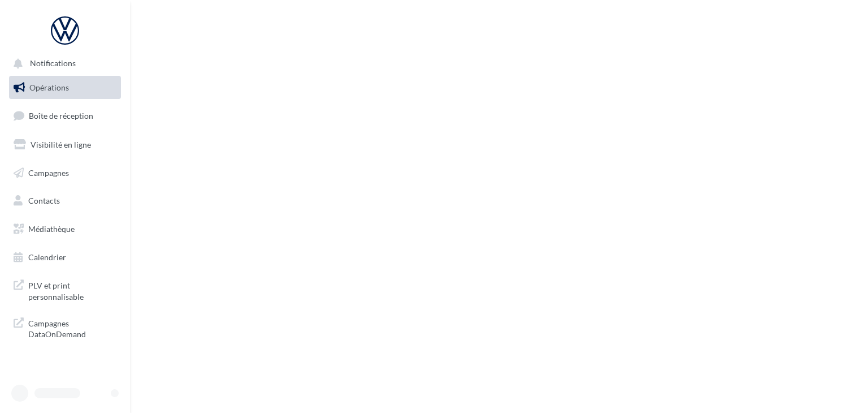 This screenshot has width=868, height=413. Describe the element at coordinates (61, 144) in the screenshot. I see `span: Visibilité en ligne` at that location.